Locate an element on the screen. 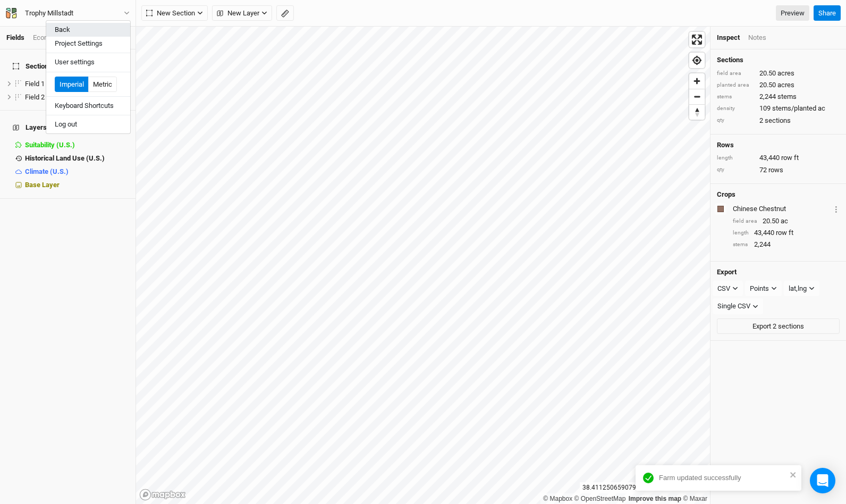  div: Field 1 is located at coordinates (77, 84).